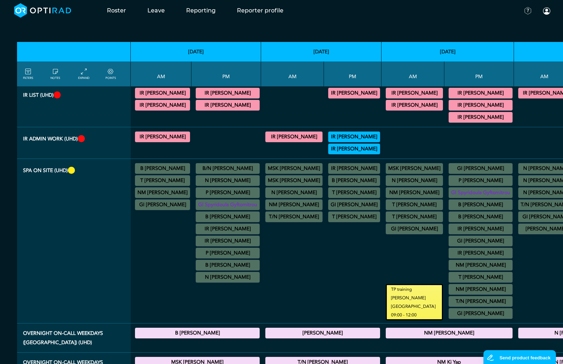 This screenshot has height=364, width=563. Describe the element at coordinates (354, 217) in the screenshot. I see `div: On Site 16:00 - 18:00` at that location.